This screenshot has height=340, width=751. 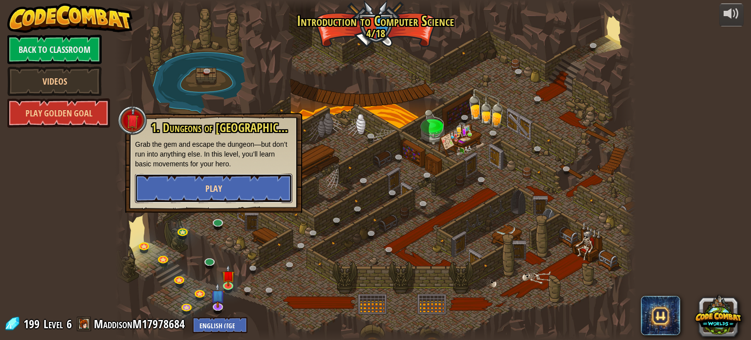 I want to click on button: Play, so click(x=214, y=188).